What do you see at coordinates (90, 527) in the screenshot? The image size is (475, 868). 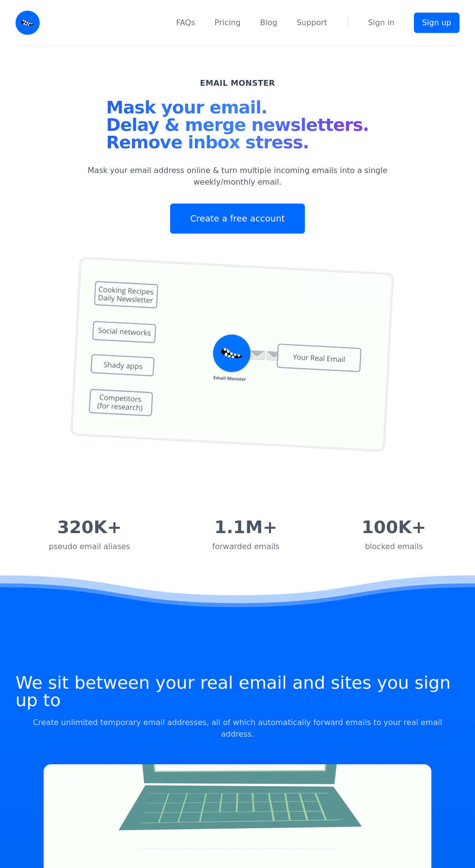 I see `div: 320K+` at bounding box center [90, 527].